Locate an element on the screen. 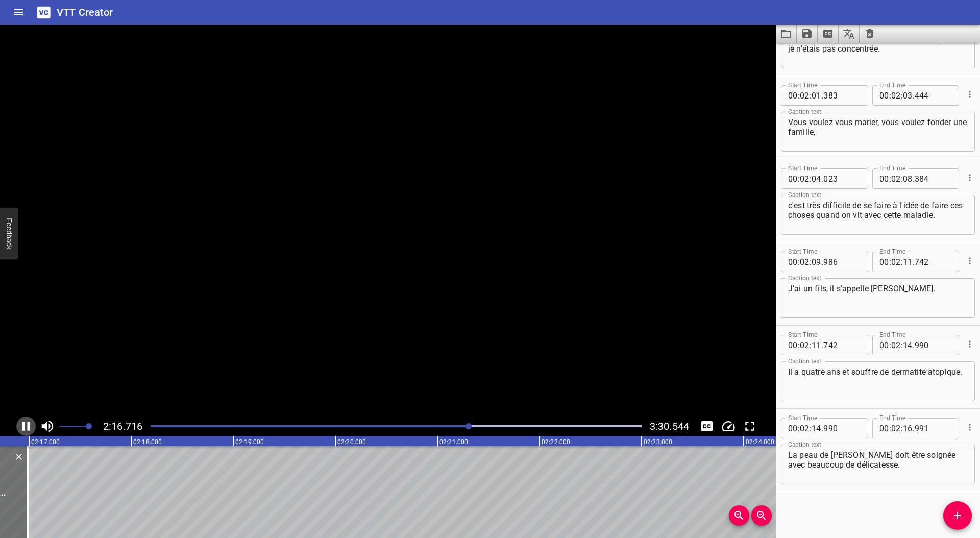 The width and height of the screenshot is (980, 538). input: 01 is located at coordinates (816, 95).